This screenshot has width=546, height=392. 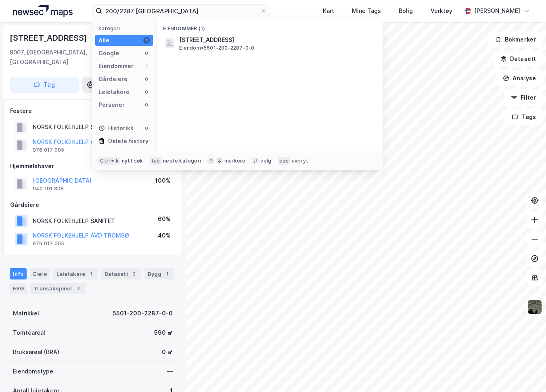 I want to click on div: neste kategori, so click(x=182, y=161).